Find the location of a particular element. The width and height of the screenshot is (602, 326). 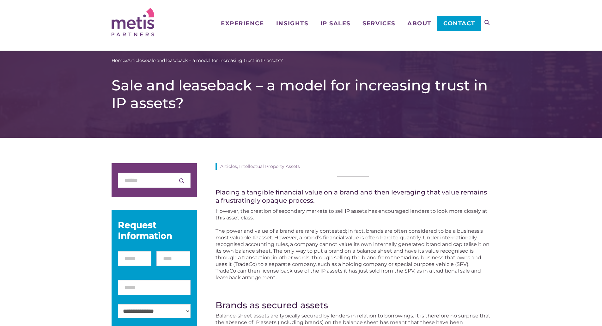

div: Articles, Intellectual Property Assets is located at coordinates (353, 166).